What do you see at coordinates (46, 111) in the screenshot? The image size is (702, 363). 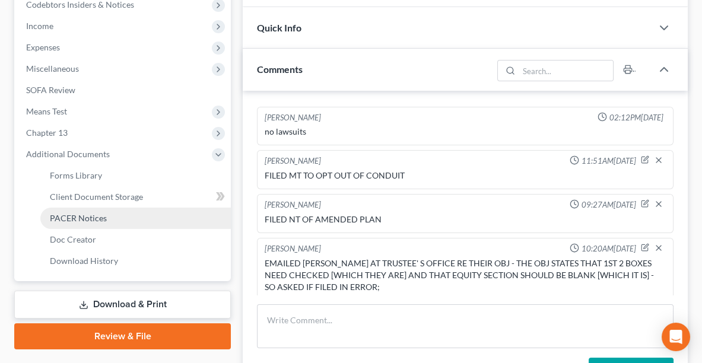 I see `span: Means Test` at bounding box center [46, 111].